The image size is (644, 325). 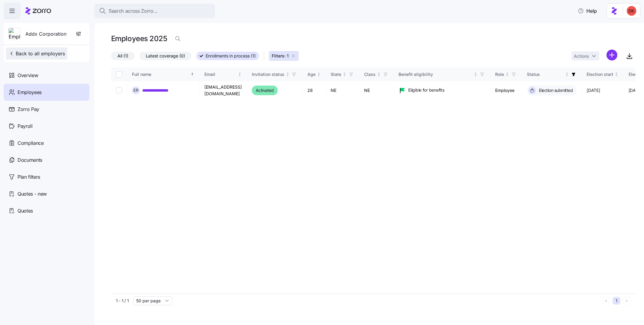 I want to click on th: Election startNot sorted, so click(x=603, y=75).